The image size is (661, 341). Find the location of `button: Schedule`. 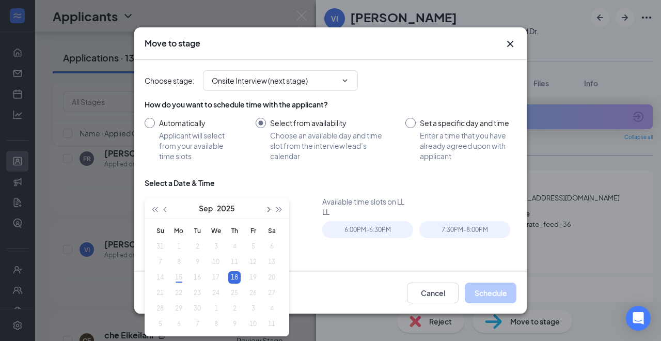

button: Schedule is located at coordinates (490, 293).